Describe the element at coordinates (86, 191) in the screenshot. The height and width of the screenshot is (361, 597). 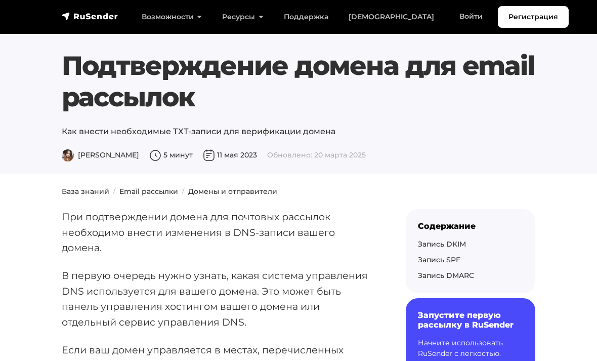
I see `a: База знаний` at that location.